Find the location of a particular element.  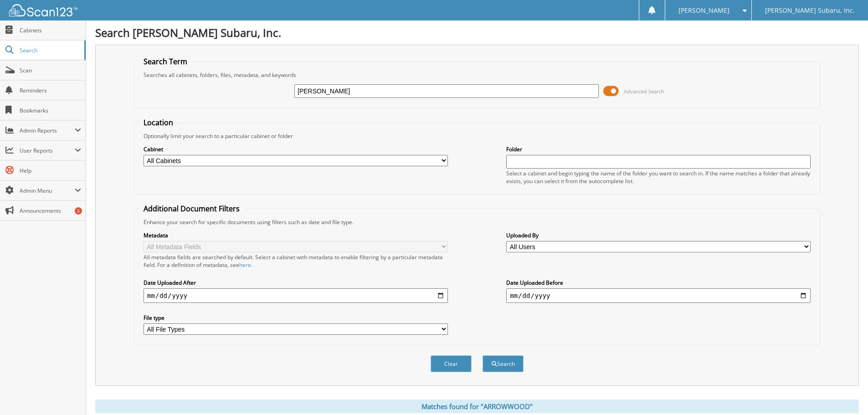

button: Search is located at coordinates (503, 364).